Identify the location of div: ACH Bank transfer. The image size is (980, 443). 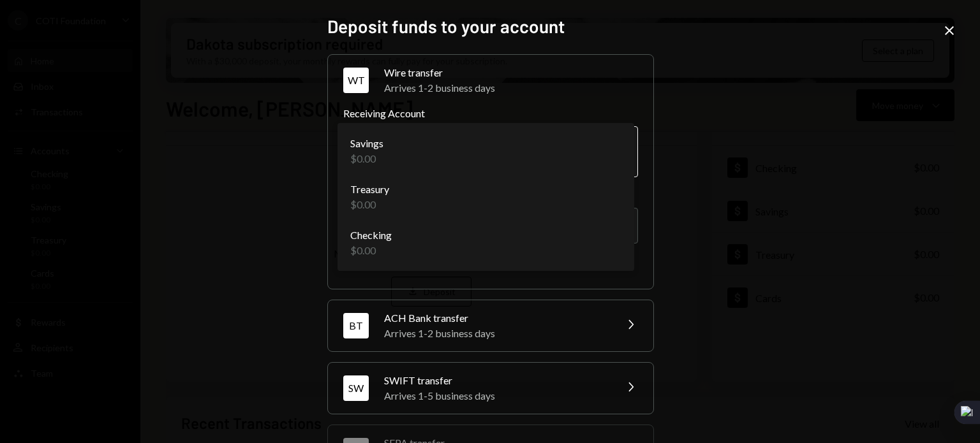
(496, 318).